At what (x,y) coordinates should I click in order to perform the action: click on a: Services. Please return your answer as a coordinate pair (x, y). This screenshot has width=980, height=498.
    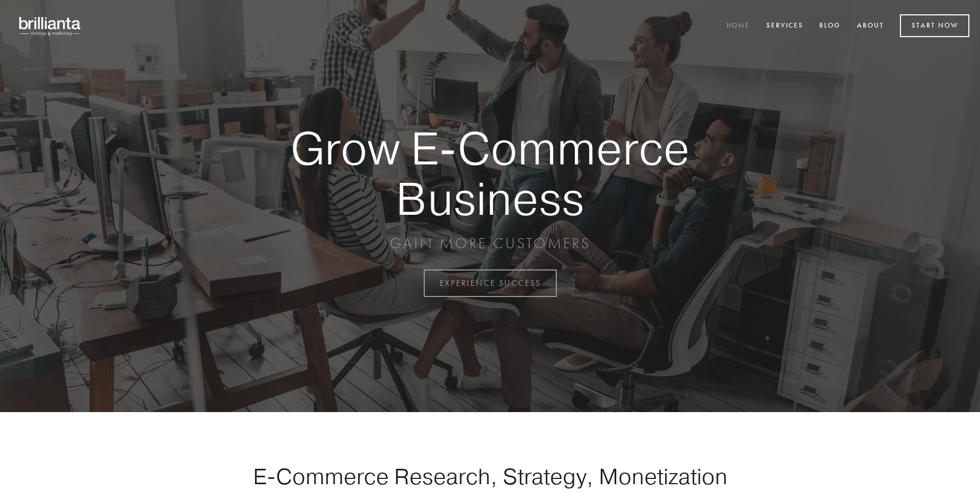
    Looking at the image, I should click on (785, 26).